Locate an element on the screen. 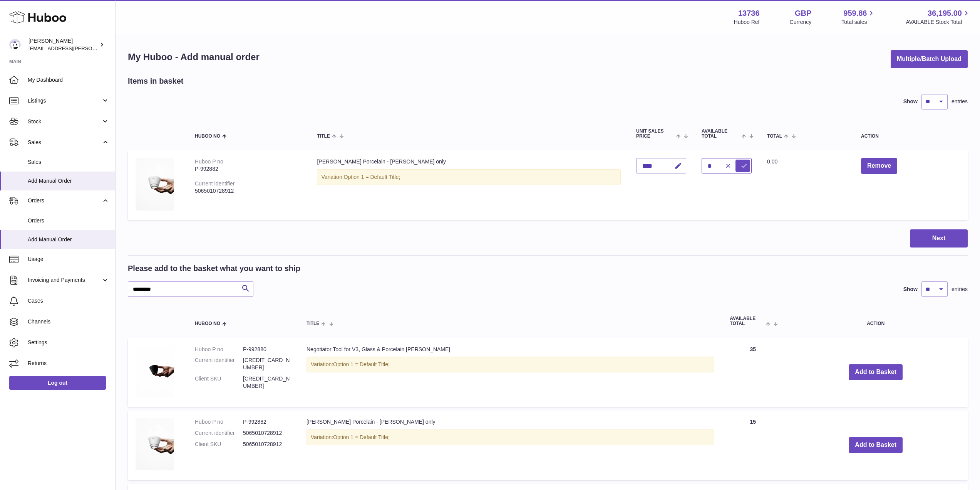 The width and height of the screenshot is (980, 490). button: Remove is located at coordinates (879, 166).